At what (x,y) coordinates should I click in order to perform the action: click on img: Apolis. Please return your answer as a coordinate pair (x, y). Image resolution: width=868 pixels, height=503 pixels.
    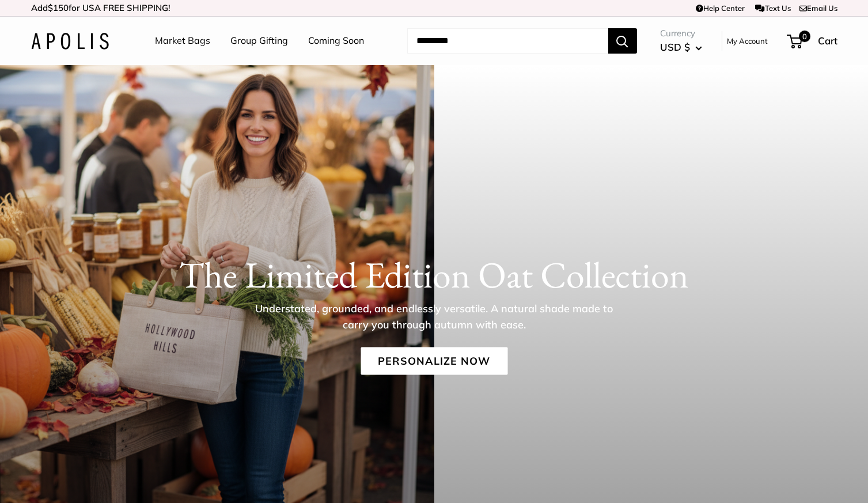
    Looking at the image, I should click on (70, 41).